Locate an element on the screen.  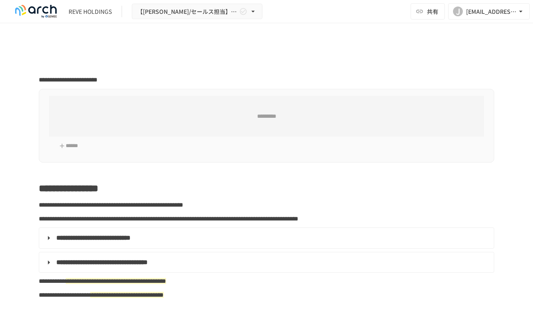
span: 共有 is located at coordinates (433, 11).